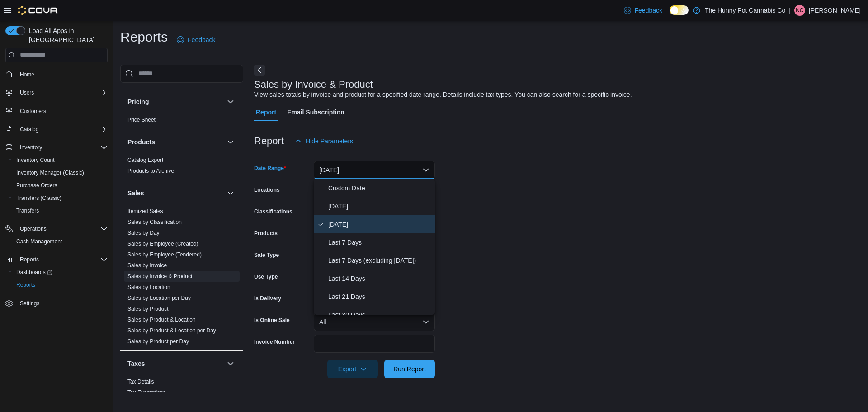 This screenshot has width=868, height=412. I want to click on button: Inventory Count, so click(60, 160).